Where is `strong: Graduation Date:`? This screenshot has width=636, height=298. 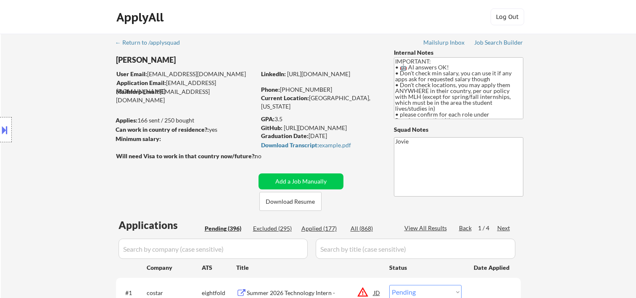
strong: Graduation Date: is located at coordinates (285, 135).